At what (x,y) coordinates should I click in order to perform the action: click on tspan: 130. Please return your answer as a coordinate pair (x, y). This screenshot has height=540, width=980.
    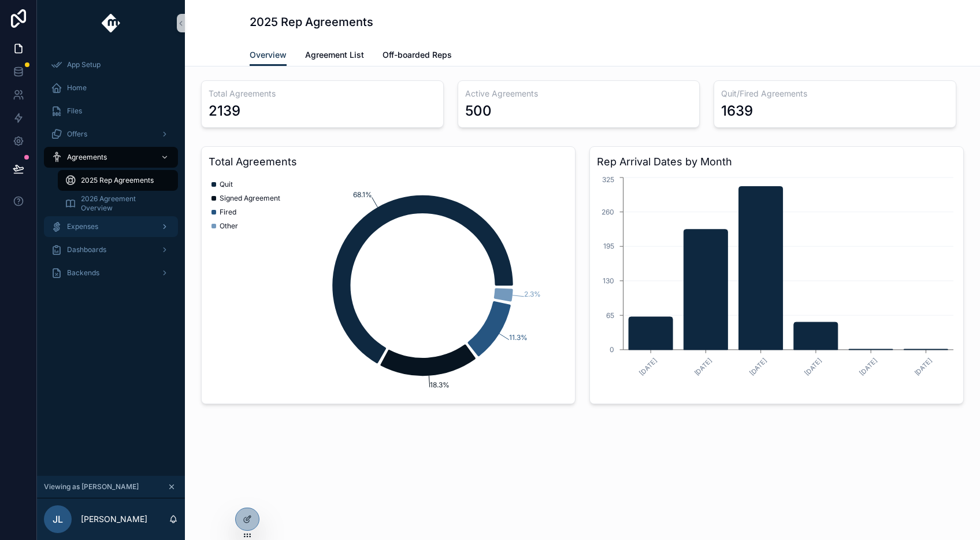
    Looking at the image, I should click on (609, 280).